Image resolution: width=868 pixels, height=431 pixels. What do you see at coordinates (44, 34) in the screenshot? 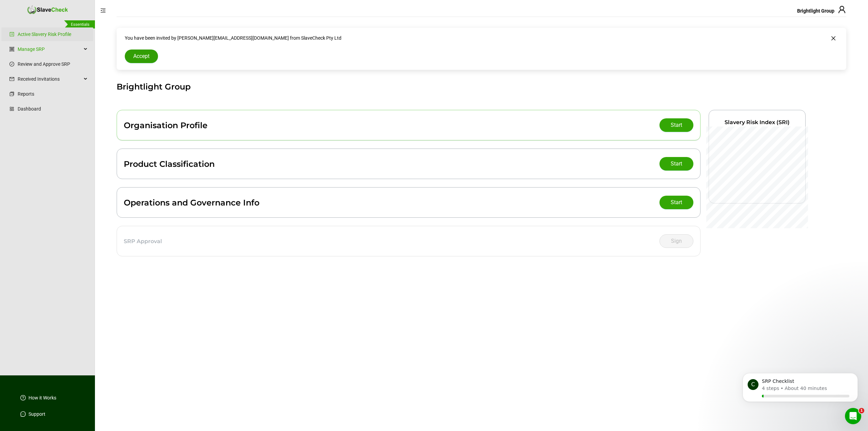
I see `a: Active Slavery Risk Profile` at bounding box center [44, 34].